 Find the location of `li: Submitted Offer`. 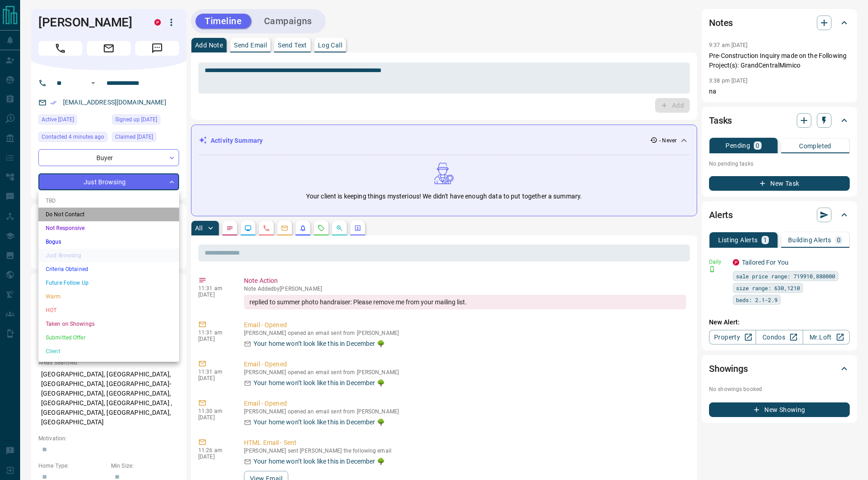

li: Submitted Offer is located at coordinates (109, 338).